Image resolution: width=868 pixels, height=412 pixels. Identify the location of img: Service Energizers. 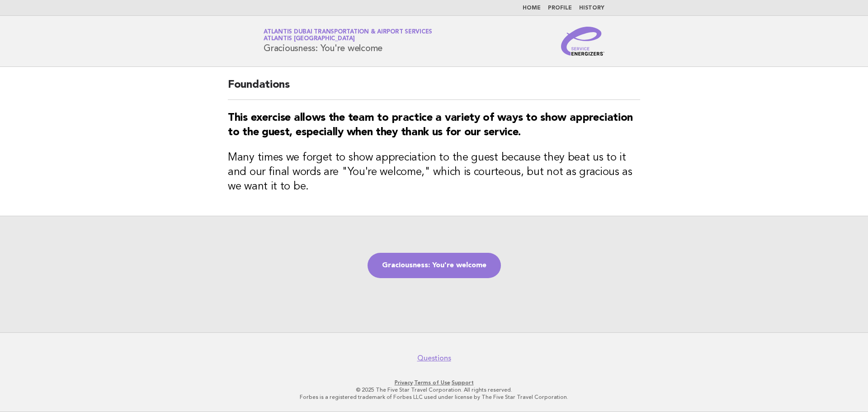
(583, 41).